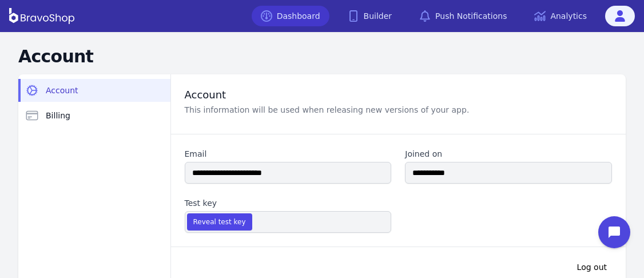 The width and height of the screenshot is (644, 278). I want to click on span: Billing, so click(58, 116).